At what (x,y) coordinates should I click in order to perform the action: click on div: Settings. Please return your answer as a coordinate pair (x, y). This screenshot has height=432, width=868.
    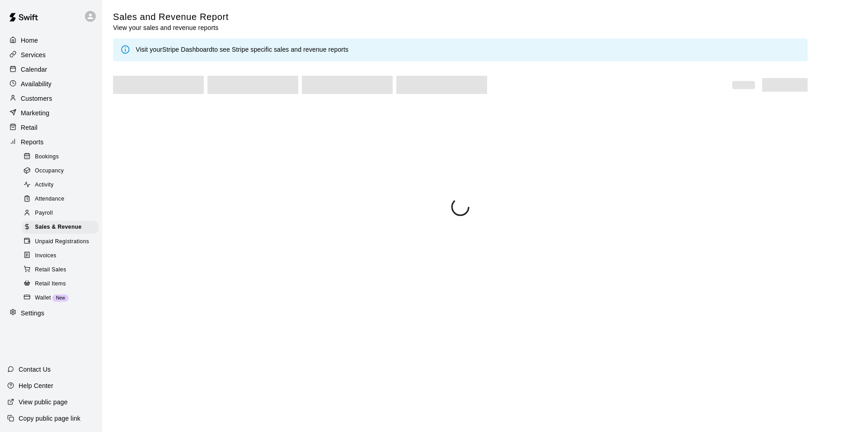
    Looking at the image, I should click on (51, 313).